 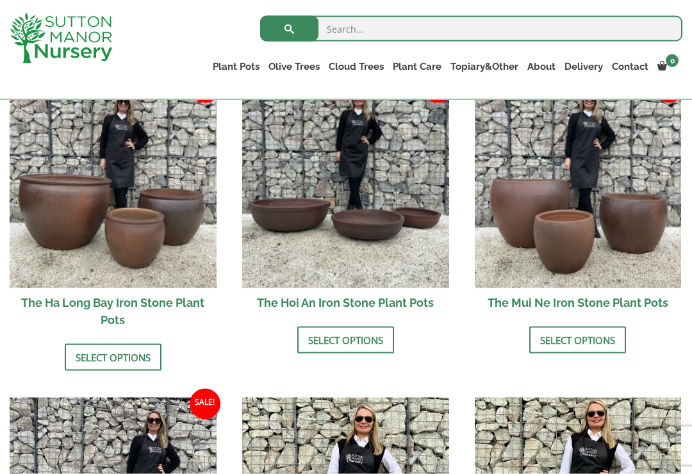 I want to click on h2: The Hoi An Iron Stone Plant Pots, so click(x=345, y=302).